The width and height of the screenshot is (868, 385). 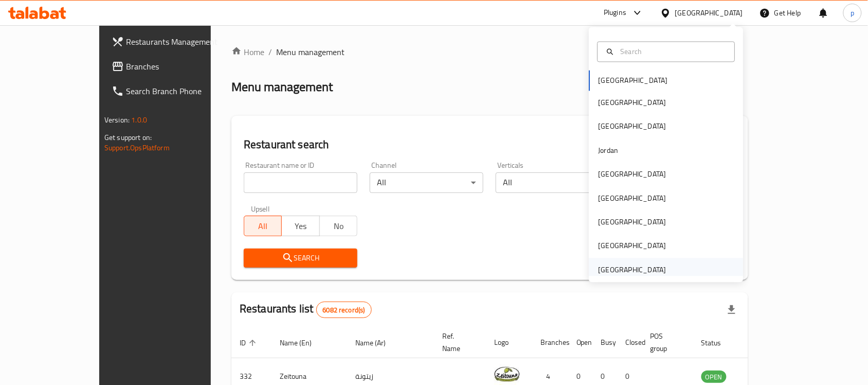 What do you see at coordinates (609, 150) in the screenshot?
I see `div: Jordan` at bounding box center [609, 150].